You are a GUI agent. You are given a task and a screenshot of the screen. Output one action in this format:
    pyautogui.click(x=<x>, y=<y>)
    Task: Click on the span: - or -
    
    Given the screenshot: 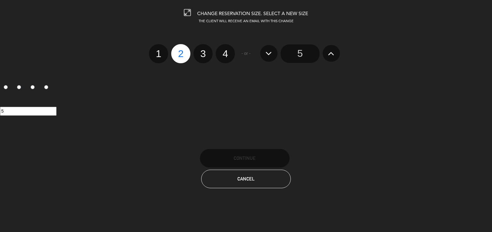 What is the action you would take?
    pyautogui.click(x=246, y=53)
    